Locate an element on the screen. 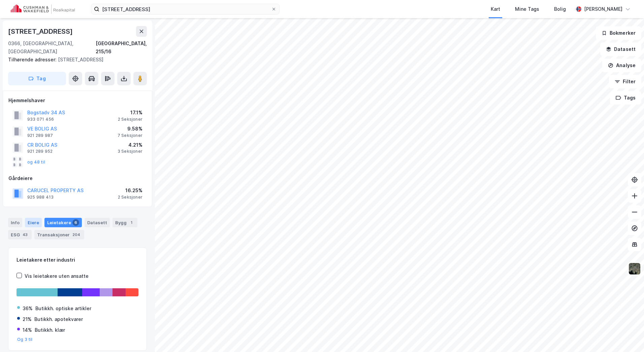  div: 921 289 952 is located at coordinates (40, 151).